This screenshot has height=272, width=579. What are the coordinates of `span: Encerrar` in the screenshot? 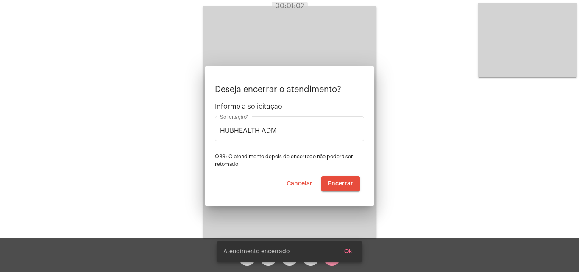 It's located at (340, 184).